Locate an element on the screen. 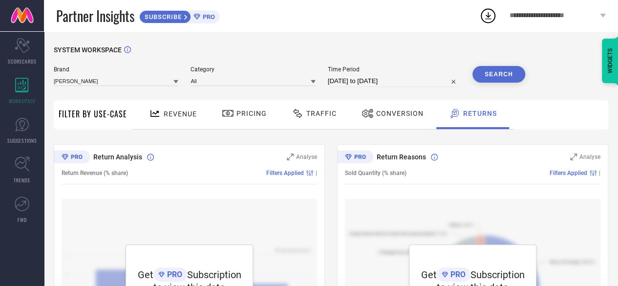  span: Returns is located at coordinates (480, 113).